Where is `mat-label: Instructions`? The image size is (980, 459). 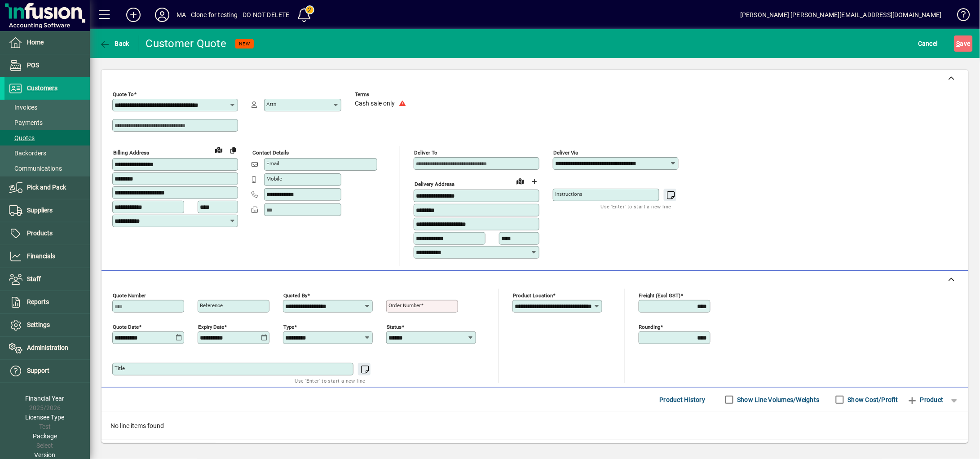
mat-label: Instructions is located at coordinates (569, 194).